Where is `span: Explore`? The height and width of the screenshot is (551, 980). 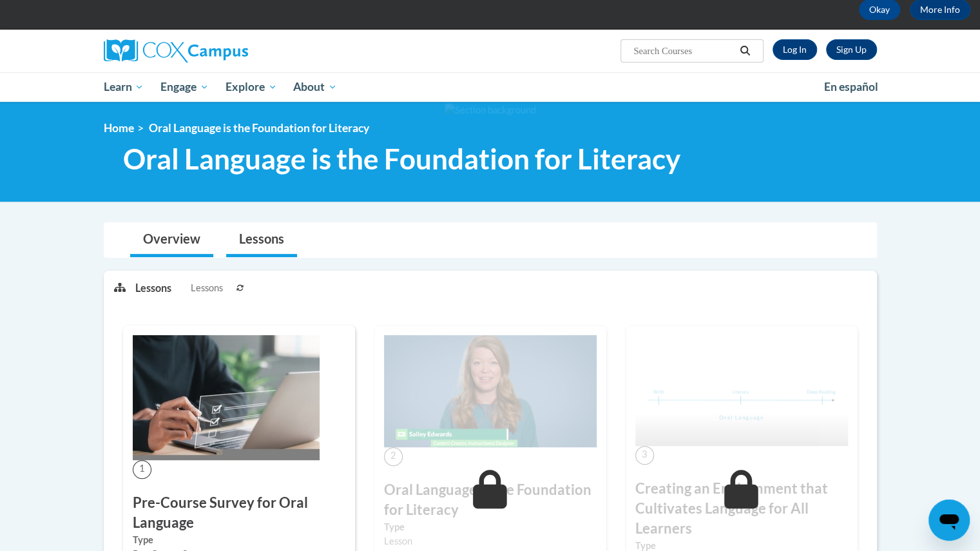
span: Explore is located at coordinates (251, 87).